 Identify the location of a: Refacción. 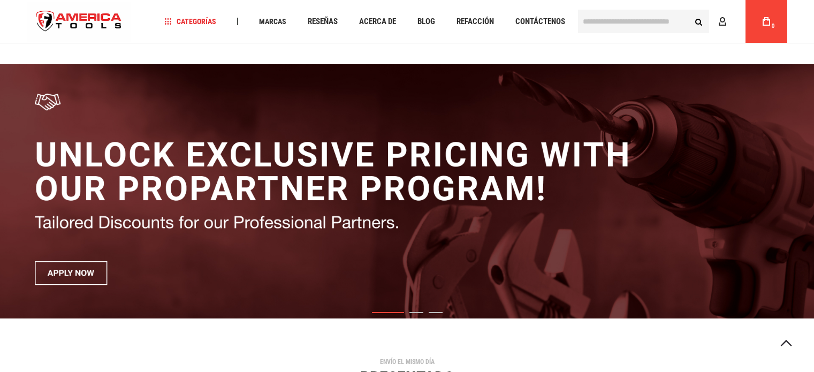
(475, 21).